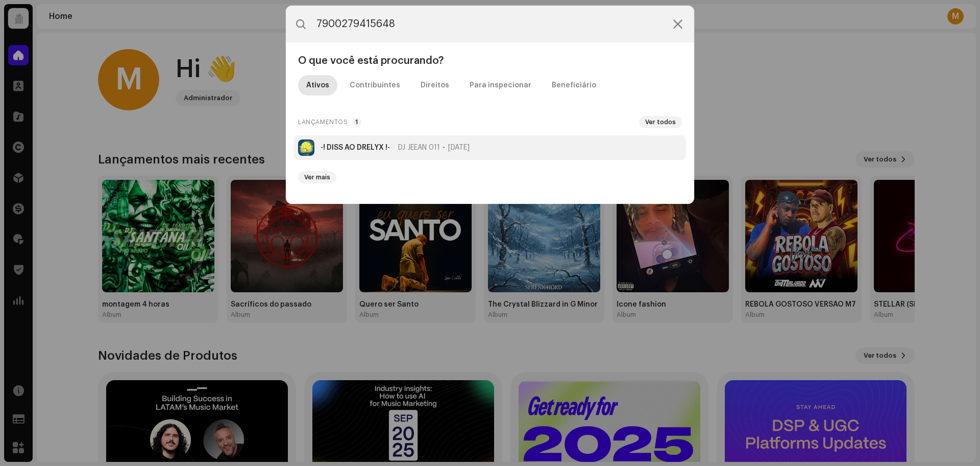  Describe the element at coordinates (375, 85) in the screenshot. I see `div: Contribuintes` at that location.